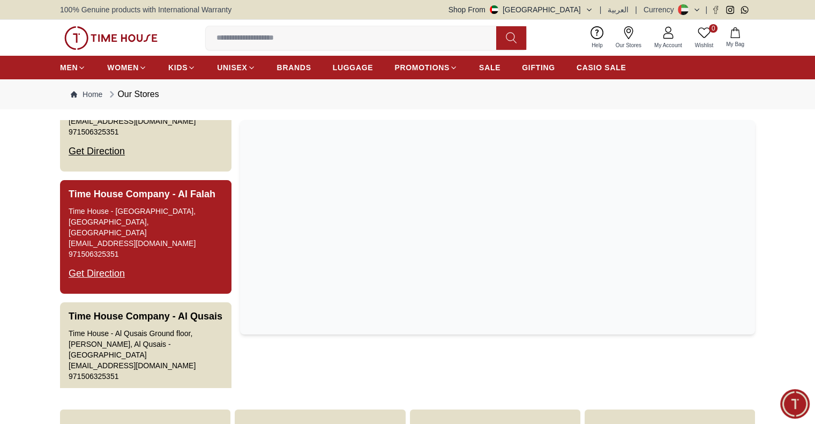  What do you see at coordinates (407, 94) in the screenshot?
I see `nav: Breadcrumb` at bounding box center [407, 94].